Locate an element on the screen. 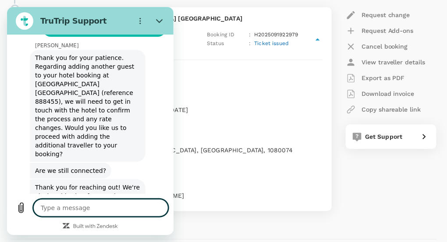 This screenshot has width=447, height=242. p: Copy shareable link is located at coordinates (391, 110).